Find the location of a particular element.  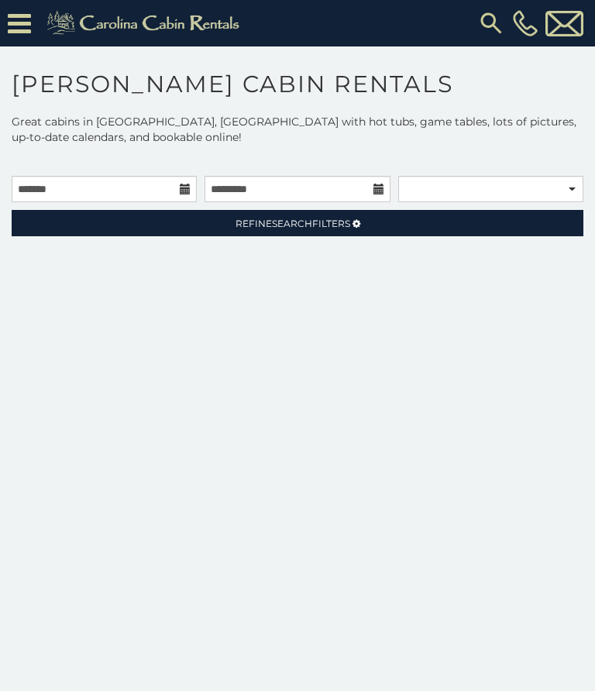

span: Search is located at coordinates (292, 223).